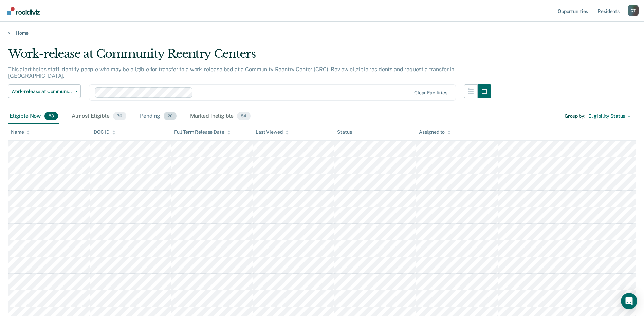 This screenshot has width=644, height=316. Describe the element at coordinates (99, 116) in the screenshot. I see `div: Almost Eligible76` at that location.